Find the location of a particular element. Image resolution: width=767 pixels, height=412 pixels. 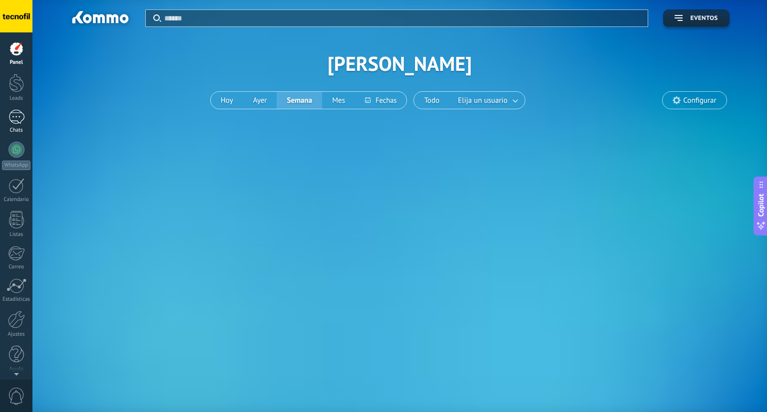

div: Listas is located at coordinates (16, 235).